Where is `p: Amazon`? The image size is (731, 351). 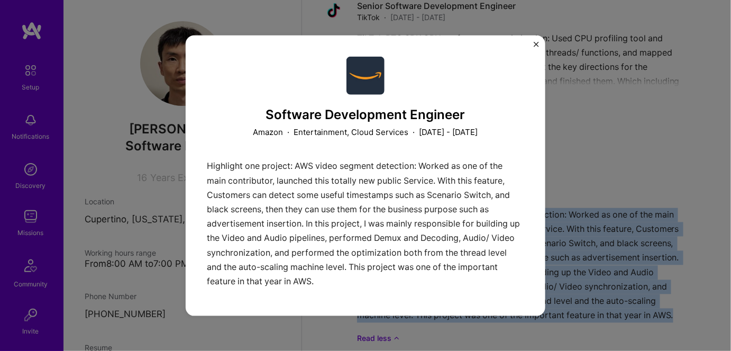
p: Amazon is located at coordinates (268, 132).